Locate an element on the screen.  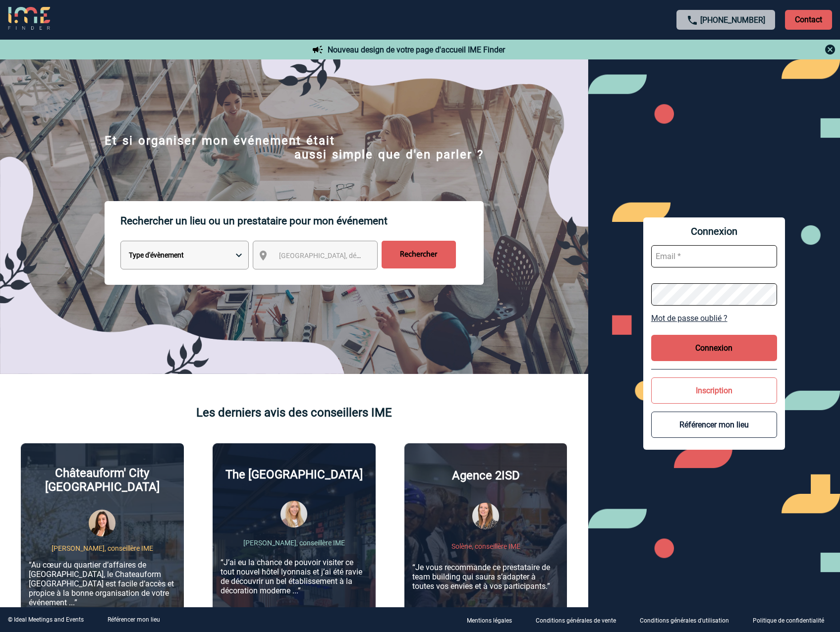
button: Inscription is located at coordinates (714, 391).